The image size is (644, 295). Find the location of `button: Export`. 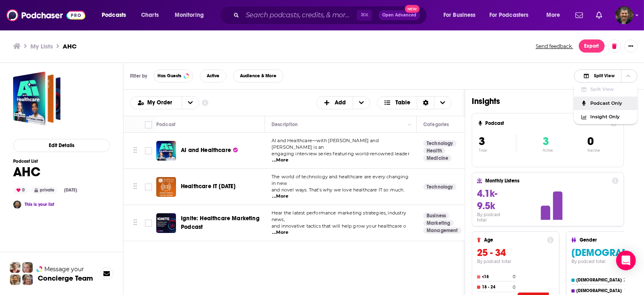

button: Export is located at coordinates (591, 46).